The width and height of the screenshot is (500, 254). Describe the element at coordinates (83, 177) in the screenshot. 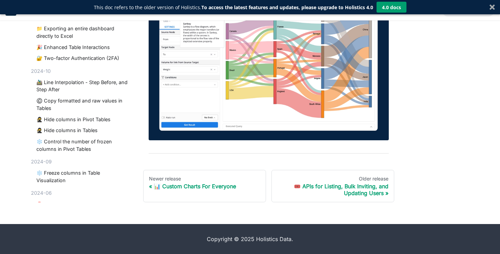

I see `a: ❄️ Freeze columns in Table Visualization` at that location.